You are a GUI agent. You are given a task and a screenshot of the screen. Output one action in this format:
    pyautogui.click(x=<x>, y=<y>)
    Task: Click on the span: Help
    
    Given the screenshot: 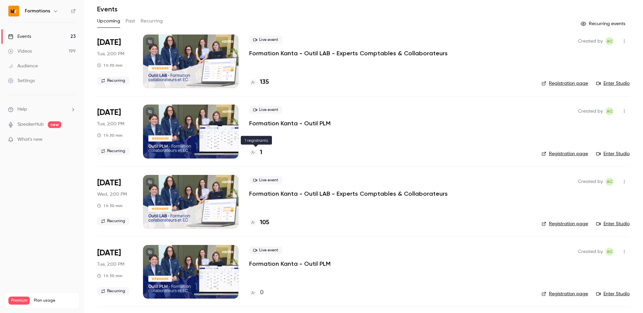 What is the action you would take?
    pyautogui.click(x=22, y=109)
    